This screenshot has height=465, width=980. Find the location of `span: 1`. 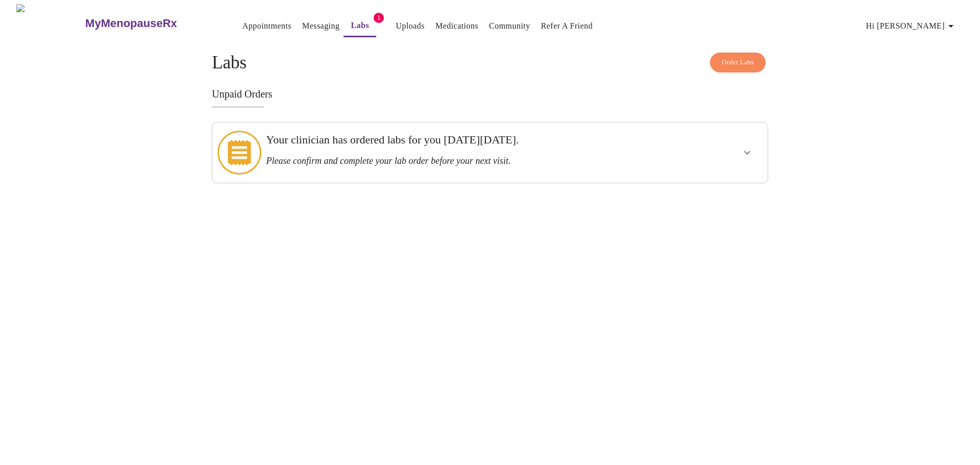

span: 1 is located at coordinates (379, 18).